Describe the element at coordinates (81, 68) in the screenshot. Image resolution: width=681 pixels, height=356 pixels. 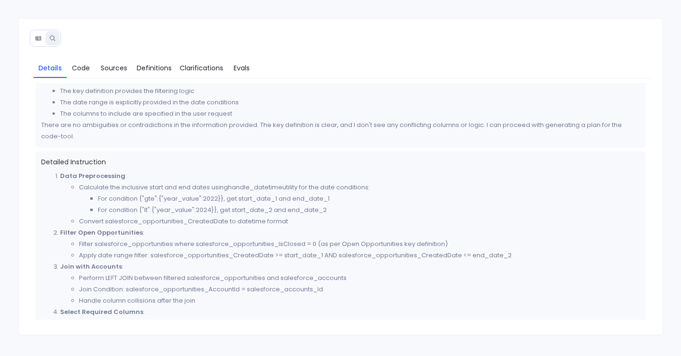
I see `span: Code` at that location.